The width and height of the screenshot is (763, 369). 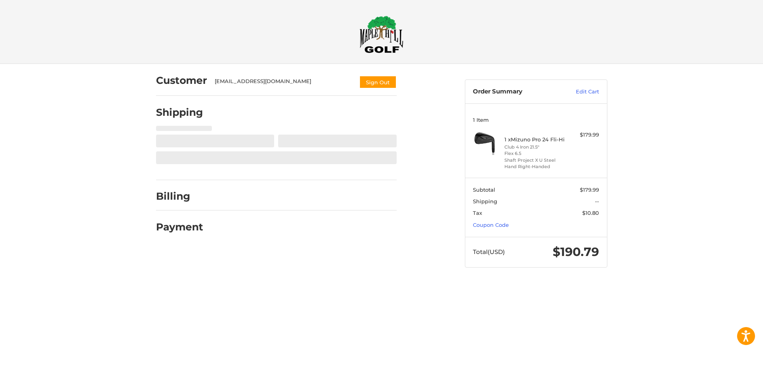 What do you see at coordinates (485, 201) in the screenshot?
I see `span: Shipping` at bounding box center [485, 201].